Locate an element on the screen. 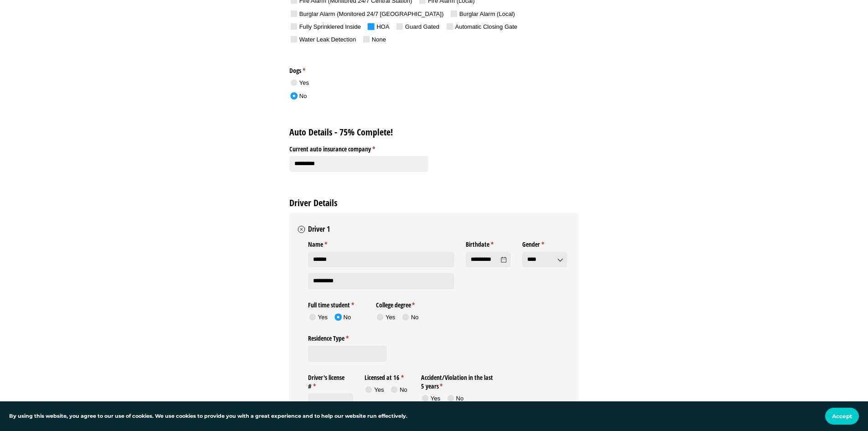  legend: Dogs is located at coordinates (308, 70).